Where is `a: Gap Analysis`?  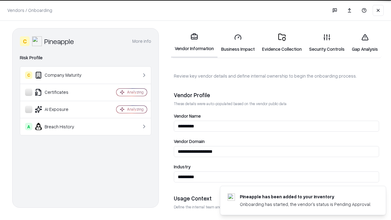
a: Gap Analysis is located at coordinates (364, 43).